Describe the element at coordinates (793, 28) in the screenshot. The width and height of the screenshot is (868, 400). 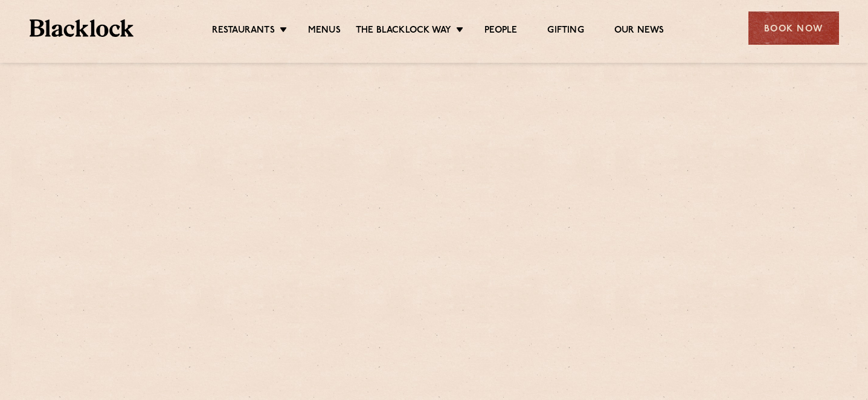
I see `div: Book Now` at that location.